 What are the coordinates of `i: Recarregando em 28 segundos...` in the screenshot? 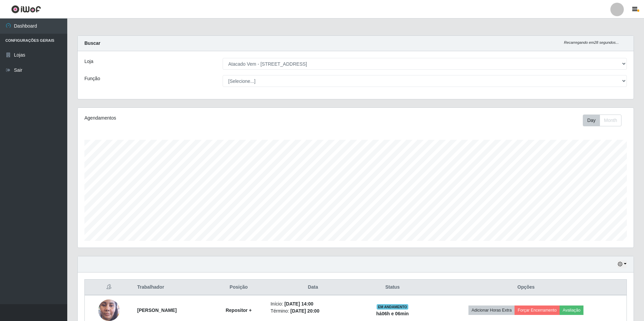 It's located at (591, 43).